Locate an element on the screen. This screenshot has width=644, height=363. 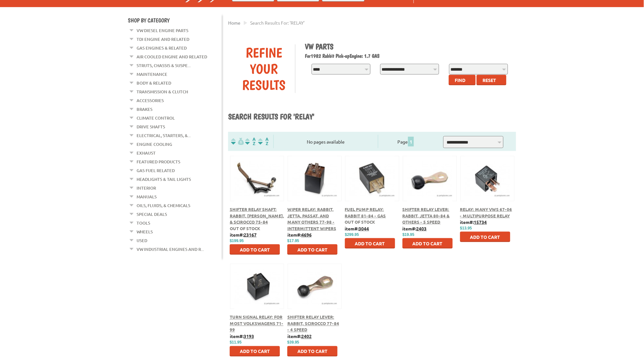
span: Find is located at coordinates (460, 80).